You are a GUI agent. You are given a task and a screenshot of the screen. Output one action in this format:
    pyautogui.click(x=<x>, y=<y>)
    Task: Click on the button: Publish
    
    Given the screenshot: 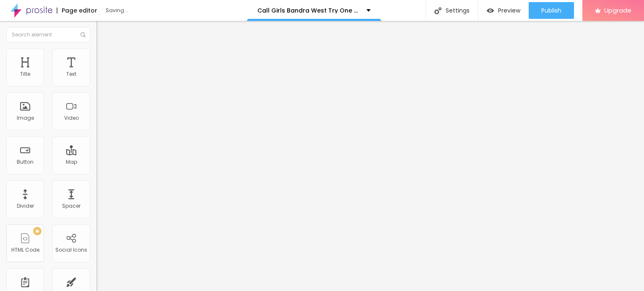 What is the action you would take?
    pyautogui.click(x=551, y=10)
    